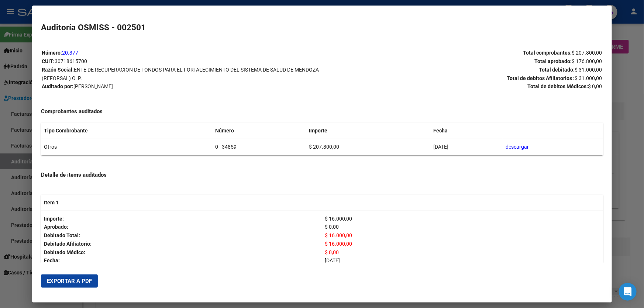  I want to click on td: $ 207.800,00, so click(368, 147).